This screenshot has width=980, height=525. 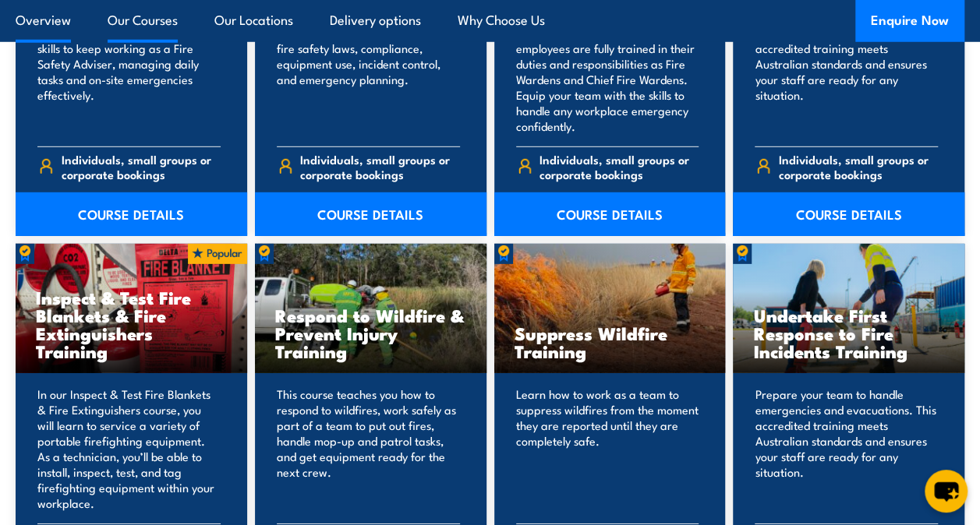 I want to click on p: NSW Fire Safety Officer training for health sector staff, covering fire safety laws, compliance, ..., so click(x=368, y=72).